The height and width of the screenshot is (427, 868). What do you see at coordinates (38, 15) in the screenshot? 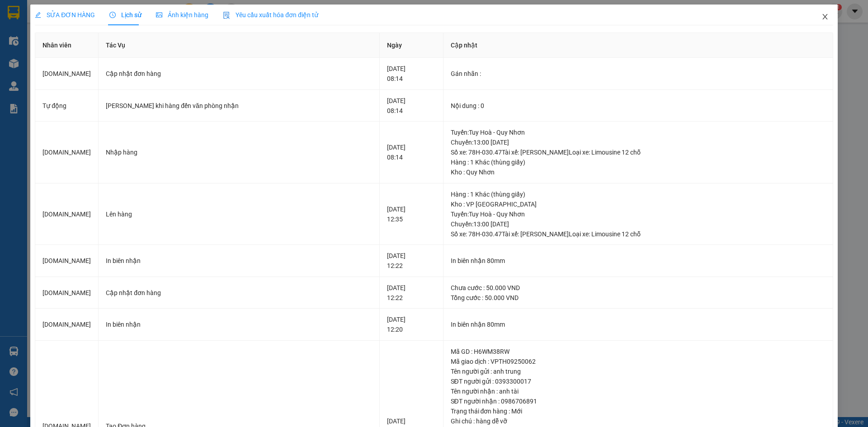
I see `span: edit` at bounding box center [38, 15].